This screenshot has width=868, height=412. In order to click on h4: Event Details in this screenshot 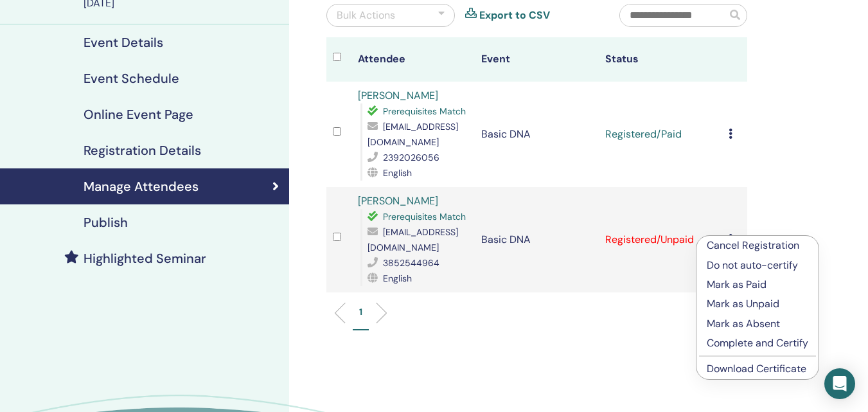, I will do `click(124, 43)`.